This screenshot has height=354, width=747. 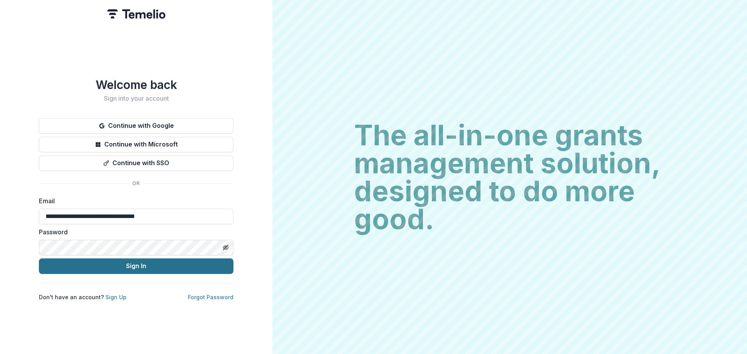 I want to click on h2: Sign into your account, so click(x=136, y=98).